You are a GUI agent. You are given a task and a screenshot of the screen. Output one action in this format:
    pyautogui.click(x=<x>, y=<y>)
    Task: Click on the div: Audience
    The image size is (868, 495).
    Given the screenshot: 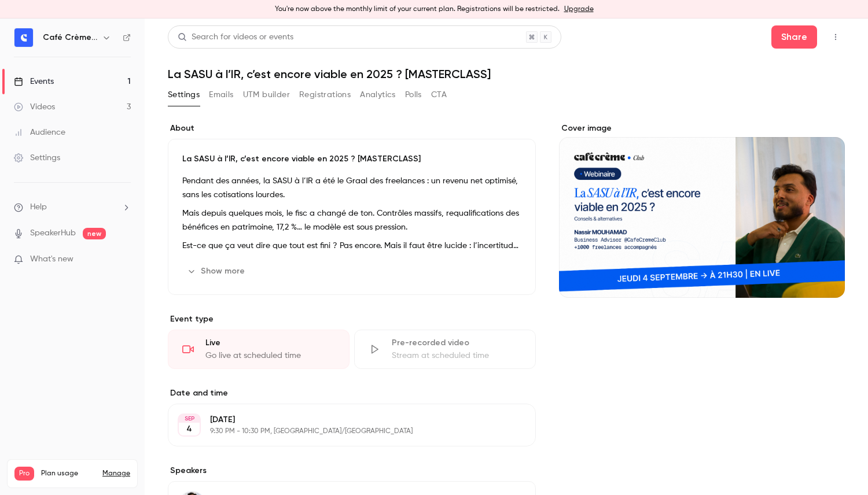 What is the action you would take?
    pyautogui.click(x=39, y=132)
    